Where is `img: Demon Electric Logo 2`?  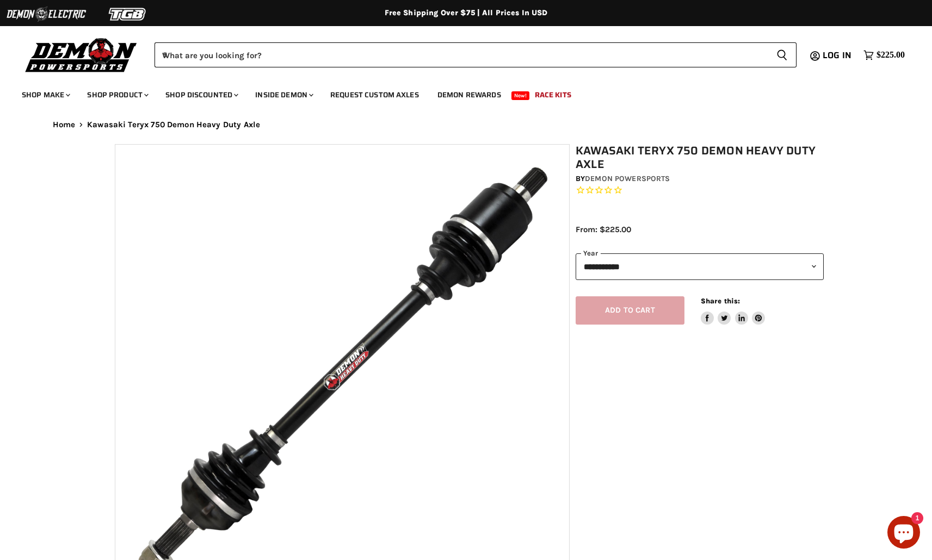 img: Demon Electric Logo 2 is located at coordinates (46, 14).